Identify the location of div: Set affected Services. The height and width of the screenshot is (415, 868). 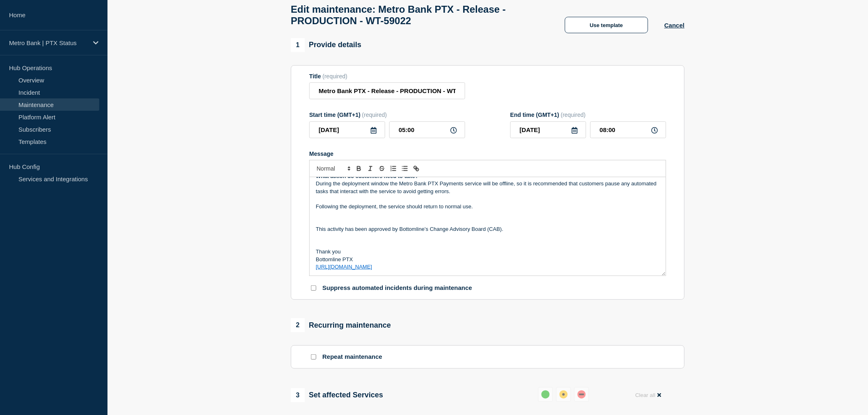
(337, 395).